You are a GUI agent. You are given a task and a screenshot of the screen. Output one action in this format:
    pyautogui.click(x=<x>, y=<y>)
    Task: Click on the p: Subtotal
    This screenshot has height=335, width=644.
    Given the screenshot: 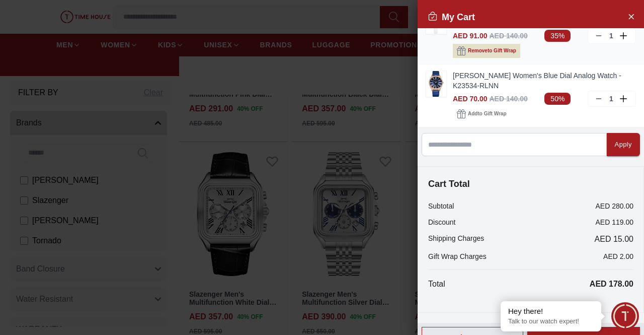 What is the action you would take?
    pyautogui.click(x=441, y=206)
    